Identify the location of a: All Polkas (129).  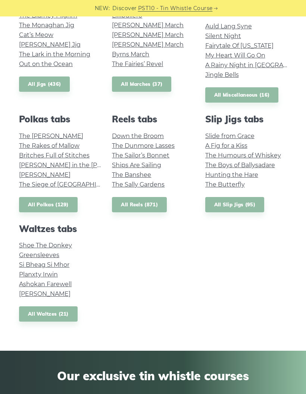
(48, 205).